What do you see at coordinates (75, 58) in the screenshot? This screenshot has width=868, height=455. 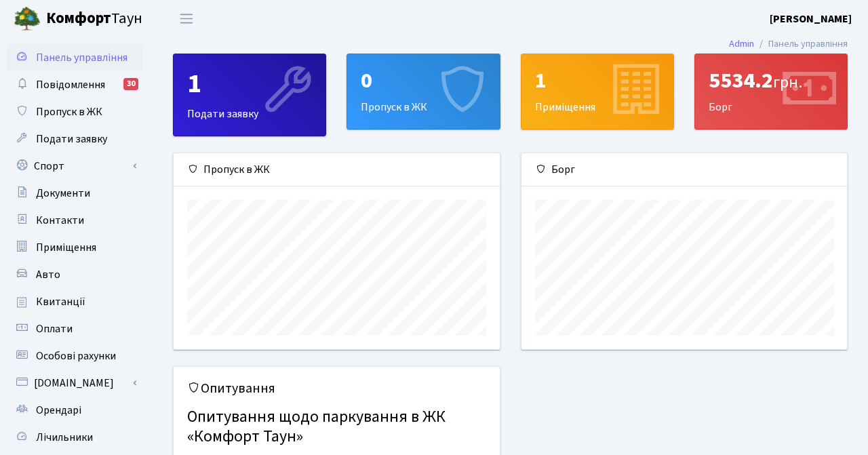 I see `a: Панель управління` at bounding box center [75, 58].